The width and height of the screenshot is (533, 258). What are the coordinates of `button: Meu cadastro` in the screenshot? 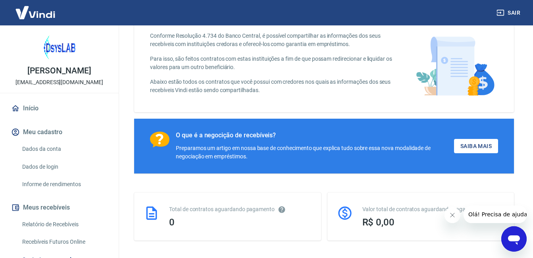 It's located at (59, 132).